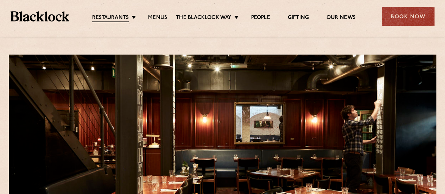 This screenshot has height=194, width=445. What do you see at coordinates (110, 18) in the screenshot?
I see `a: Restaurants` at bounding box center [110, 18].